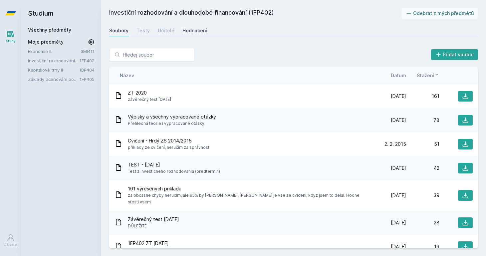  I want to click on a: Soubory, so click(119, 31).